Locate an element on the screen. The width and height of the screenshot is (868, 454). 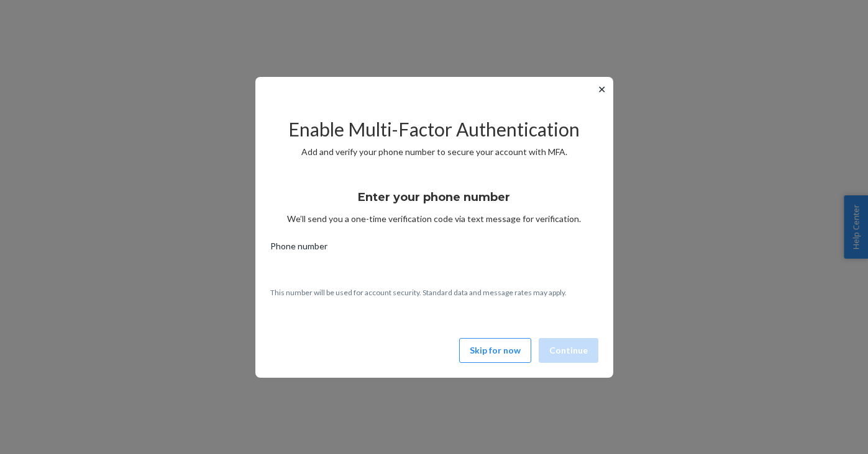
div: We’ll send you a one-time verification code via text message for verification. is located at coordinates (434, 202).